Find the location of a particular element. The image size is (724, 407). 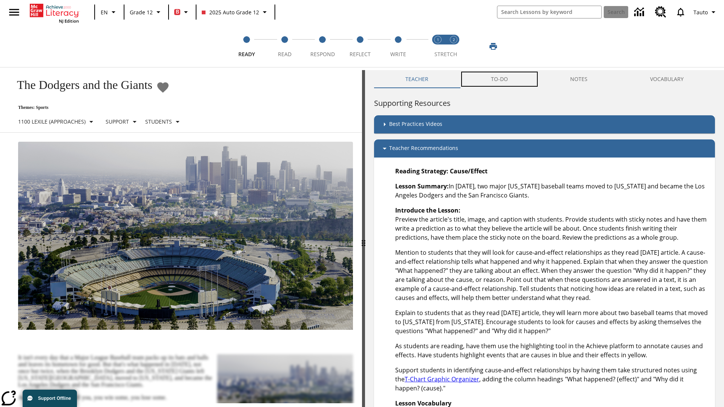

button: Respond step 3 of 5 is located at coordinates (323, 46).